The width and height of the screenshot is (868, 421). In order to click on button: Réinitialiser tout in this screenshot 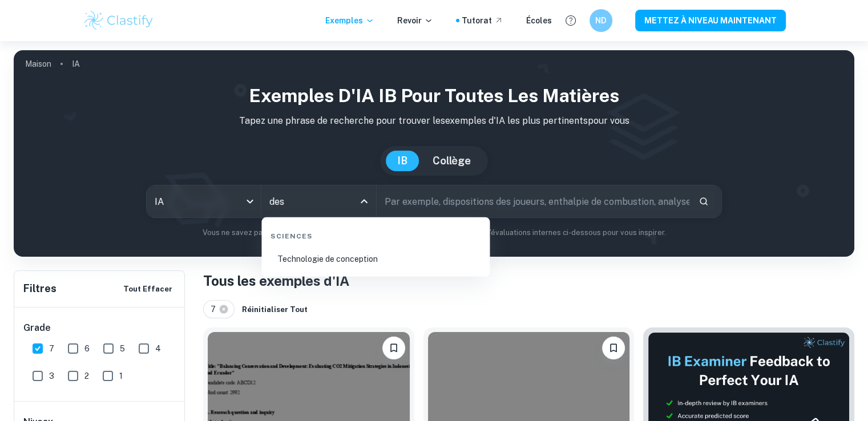, I will do `click(275, 309)`.